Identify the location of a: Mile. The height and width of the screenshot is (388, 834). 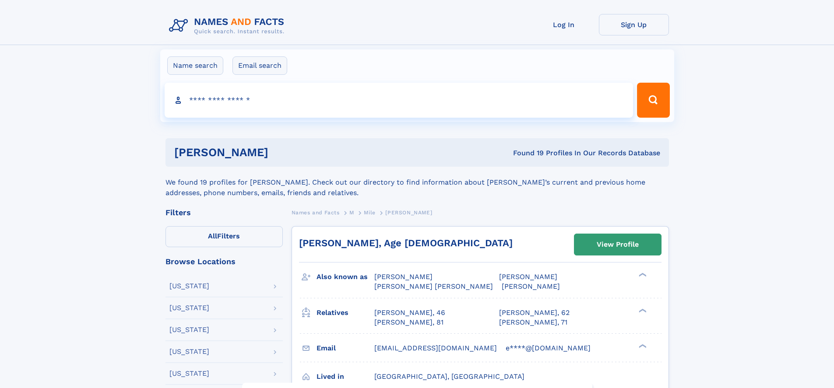
(369, 212).